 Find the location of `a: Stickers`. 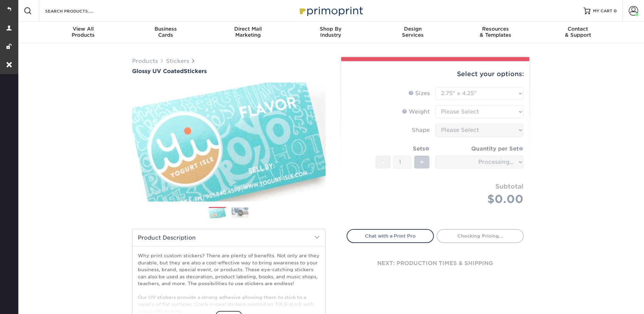

a: Stickers is located at coordinates (177, 61).